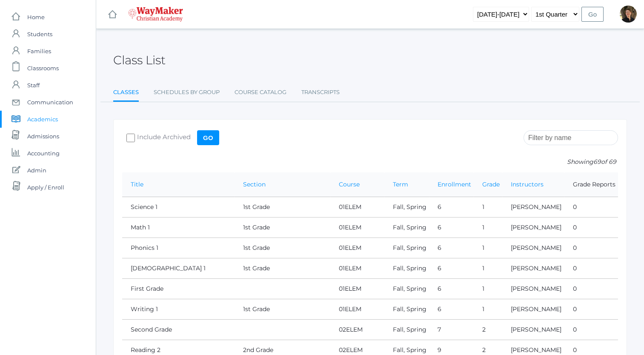 Image resolution: width=644 pixels, height=355 pixels. What do you see at coordinates (36, 17) in the screenshot?
I see `span: Home` at bounding box center [36, 17].